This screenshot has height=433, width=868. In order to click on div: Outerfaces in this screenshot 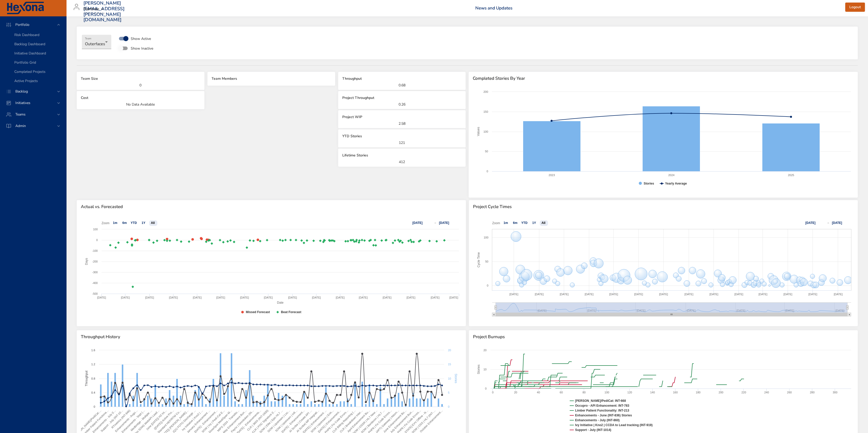, I will do `click(97, 42)`.